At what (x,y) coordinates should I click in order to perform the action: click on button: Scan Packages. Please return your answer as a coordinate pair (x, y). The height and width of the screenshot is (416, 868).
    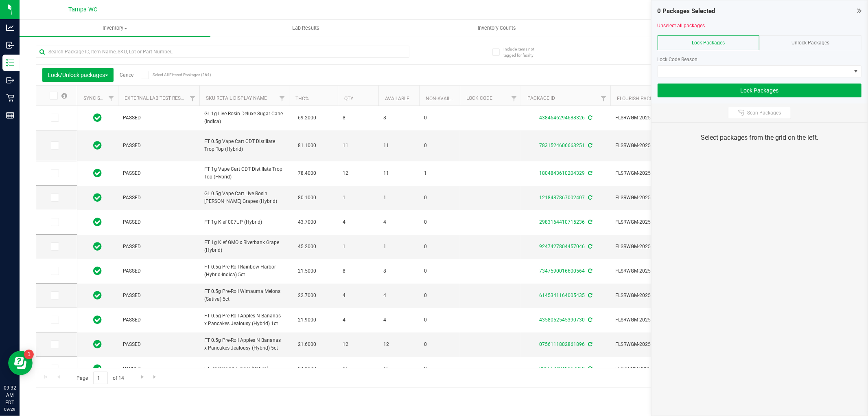
    Looking at the image, I should click on (760, 113).